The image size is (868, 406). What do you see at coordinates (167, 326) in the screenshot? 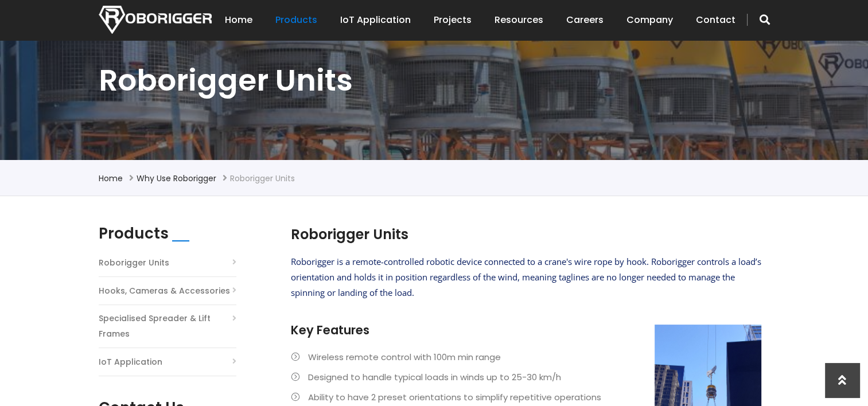
I see `a: Specialised Spreader & Lift Frames` at bounding box center [167, 326].